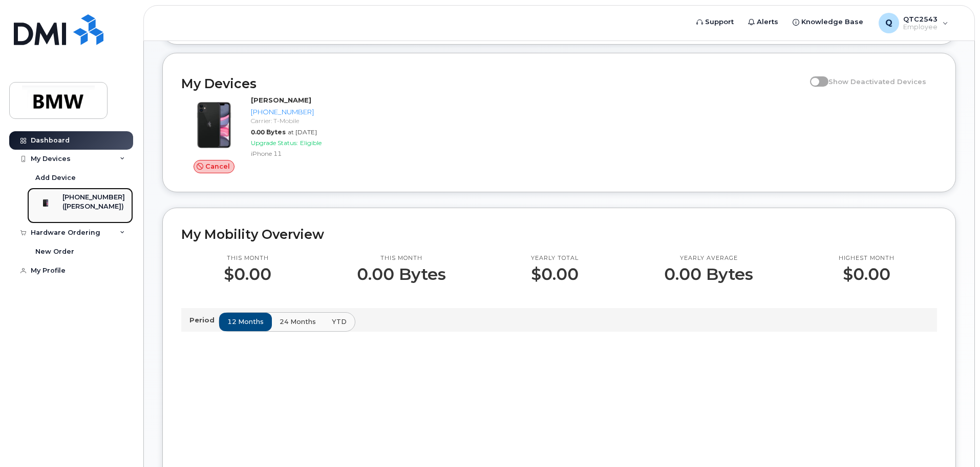 This screenshot has height=467, width=980. Describe the element at coordinates (715, 22) in the screenshot. I see `a: Support` at that location.